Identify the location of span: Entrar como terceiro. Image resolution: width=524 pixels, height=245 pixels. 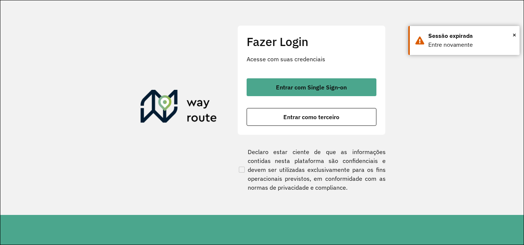
(311, 117).